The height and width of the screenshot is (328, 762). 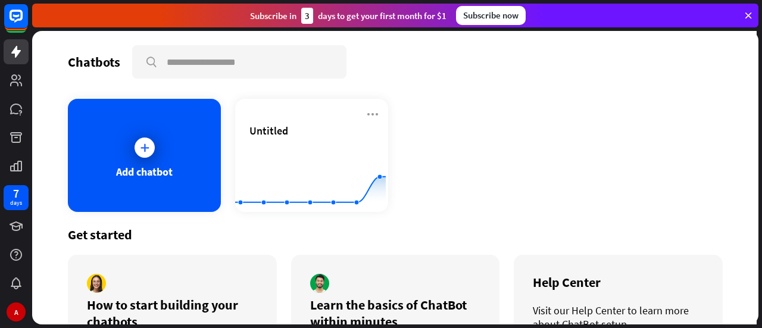 What do you see at coordinates (395, 235) in the screenshot?
I see `div: Get started` at bounding box center [395, 235].